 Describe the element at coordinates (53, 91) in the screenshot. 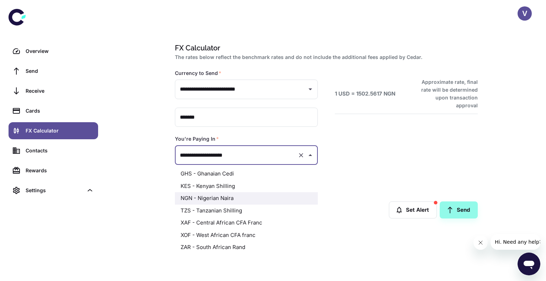

I see `a: Receive` at that location.